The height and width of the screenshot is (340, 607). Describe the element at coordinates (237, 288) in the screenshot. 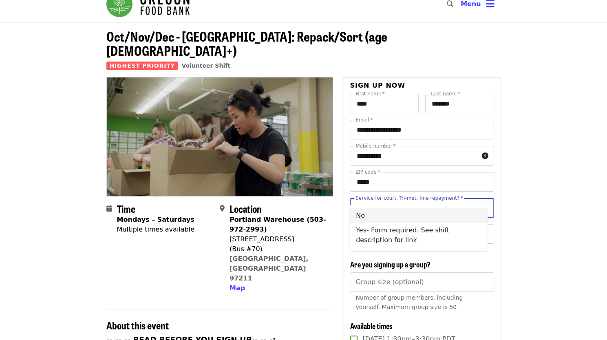

I see `button: Map` at that location.